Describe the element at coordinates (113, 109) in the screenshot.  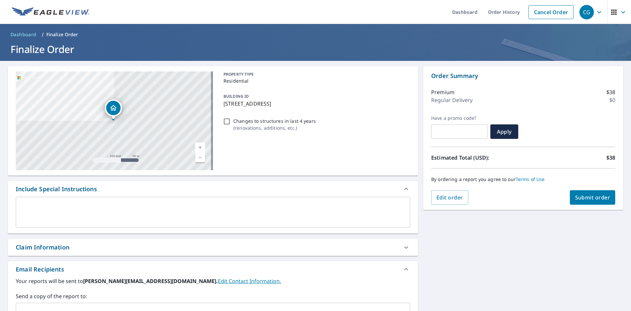
I see `div: Dropped pin, building 1, Residential property, 1044 Rosebank Dr Columbus, OH 43235` at that location.